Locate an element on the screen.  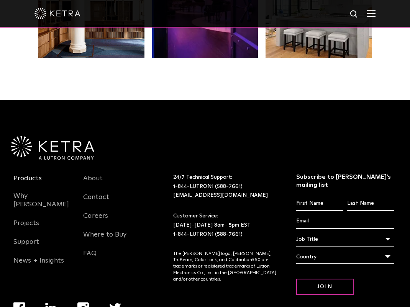
input: Last Name is located at coordinates (370, 204).